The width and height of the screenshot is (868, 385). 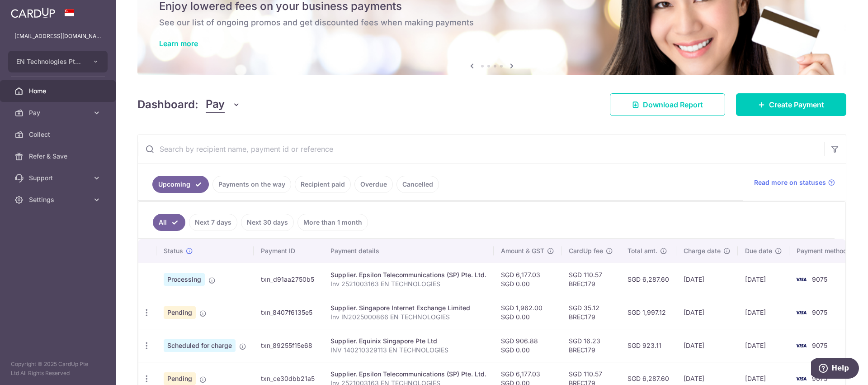 What do you see at coordinates (173, 250) in the screenshot?
I see `span: Status` at bounding box center [173, 250].